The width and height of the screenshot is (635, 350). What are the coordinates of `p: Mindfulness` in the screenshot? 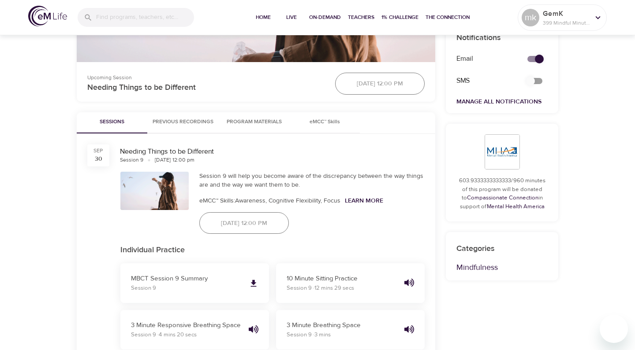 It's located at (502, 268).